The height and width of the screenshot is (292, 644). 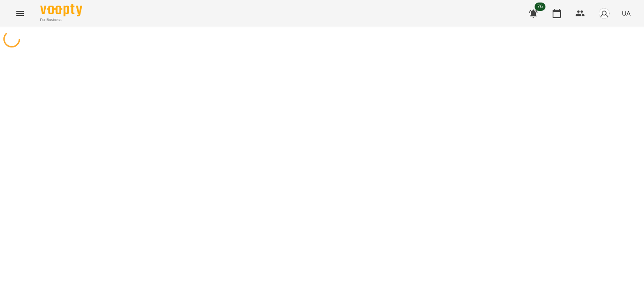 What do you see at coordinates (626, 13) in the screenshot?
I see `span: UA` at bounding box center [626, 13].